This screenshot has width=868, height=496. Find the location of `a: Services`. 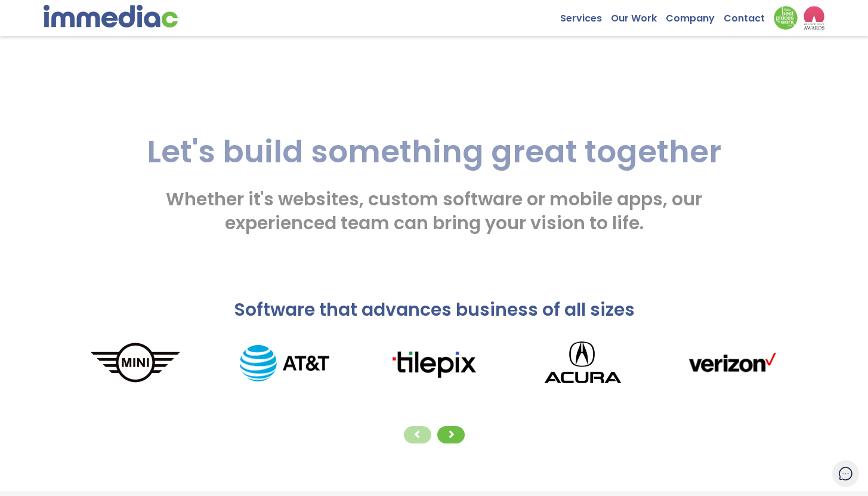

a: Services is located at coordinates (585, 15).